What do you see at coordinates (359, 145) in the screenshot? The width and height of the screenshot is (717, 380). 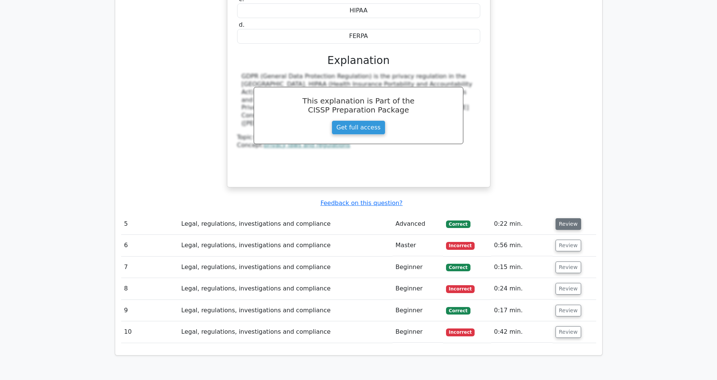 I see `div: Concept:` at bounding box center [359, 145].